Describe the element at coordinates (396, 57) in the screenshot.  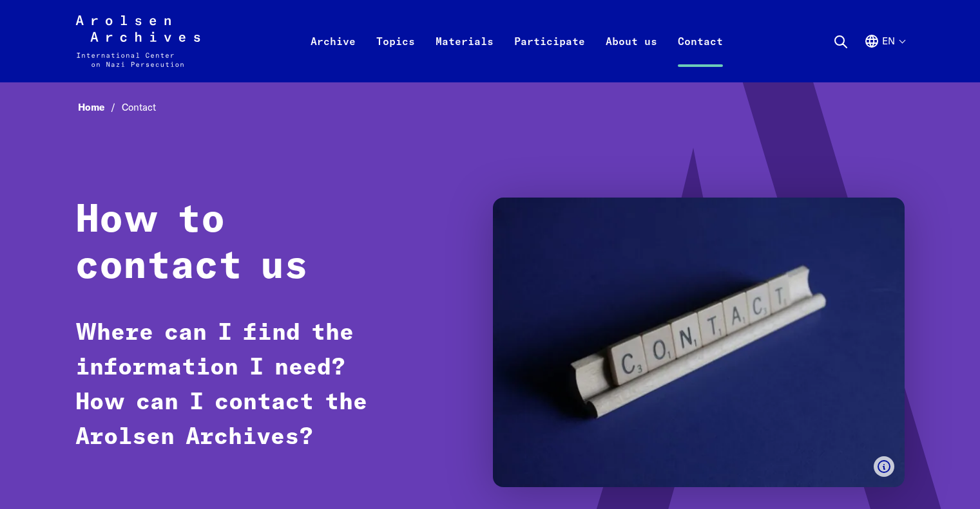
I see `a: Topics` at that location.